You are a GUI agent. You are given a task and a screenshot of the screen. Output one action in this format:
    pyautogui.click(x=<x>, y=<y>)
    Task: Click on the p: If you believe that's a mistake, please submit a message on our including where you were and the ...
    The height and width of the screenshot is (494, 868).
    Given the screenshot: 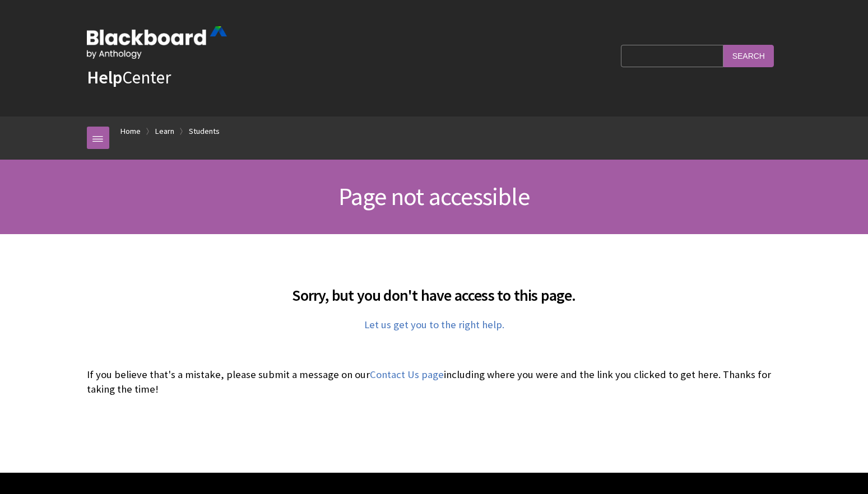 What is the action you would take?
    pyautogui.click(x=434, y=382)
    